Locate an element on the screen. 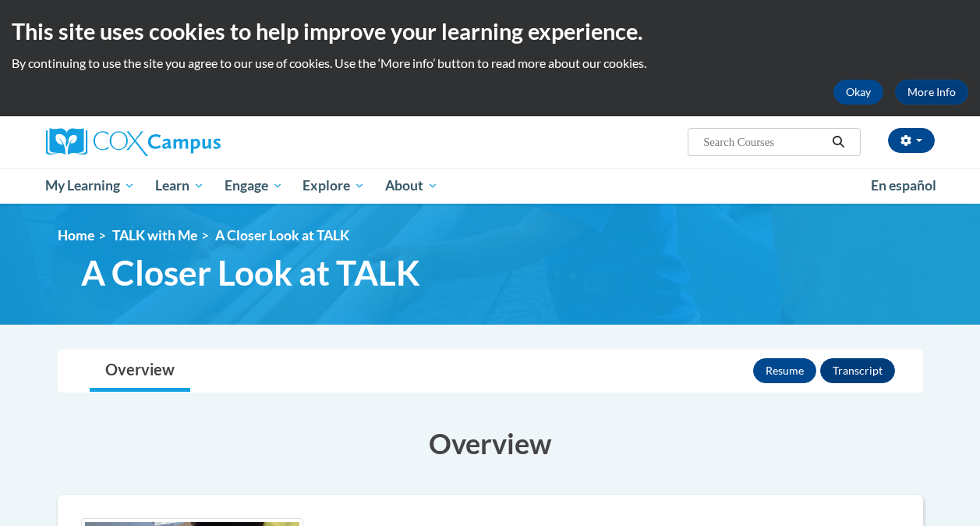  a: TALK with Me is located at coordinates (154, 235).